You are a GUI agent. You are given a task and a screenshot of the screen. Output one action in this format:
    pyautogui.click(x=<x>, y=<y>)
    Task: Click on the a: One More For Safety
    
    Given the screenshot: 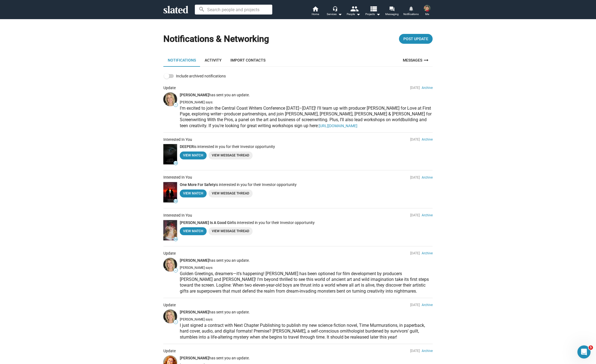 What is the action you would take?
    pyautogui.click(x=198, y=185)
    